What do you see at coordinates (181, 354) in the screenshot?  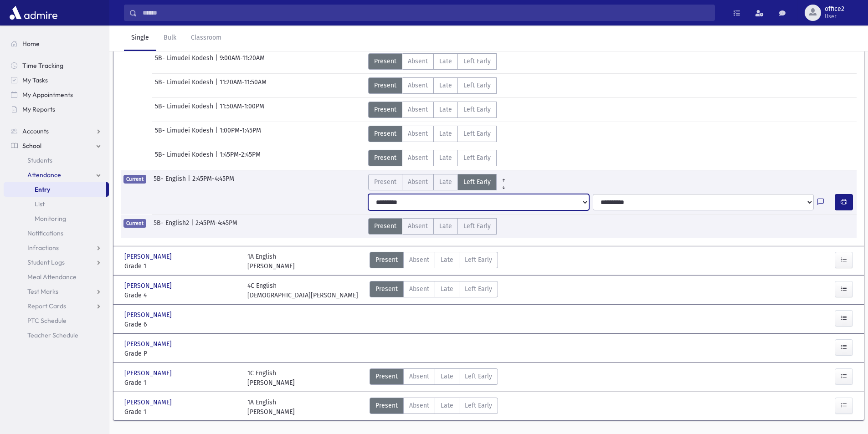 I see `span: Grade P` at bounding box center [181, 354].